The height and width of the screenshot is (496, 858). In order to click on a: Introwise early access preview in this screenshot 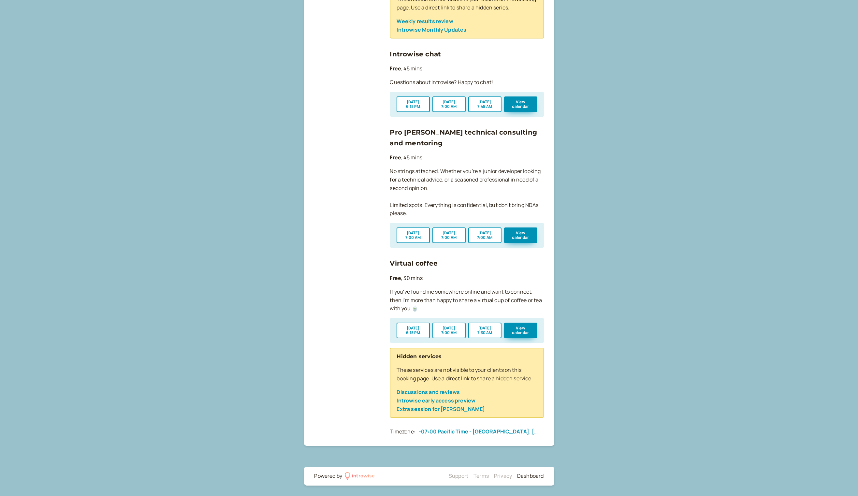, I will do `click(436, 401)`.